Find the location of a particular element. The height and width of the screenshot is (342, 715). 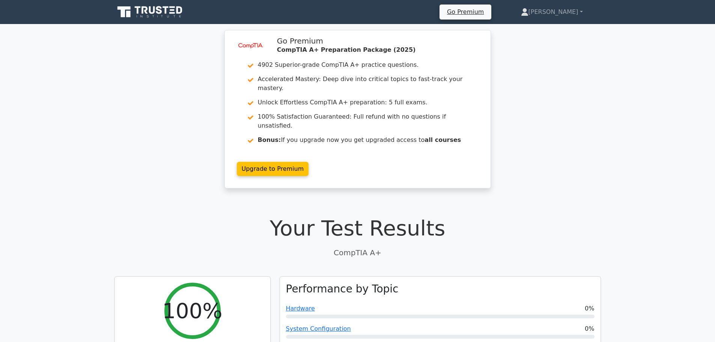

h2: 100% is located at coordinates (192, 310).